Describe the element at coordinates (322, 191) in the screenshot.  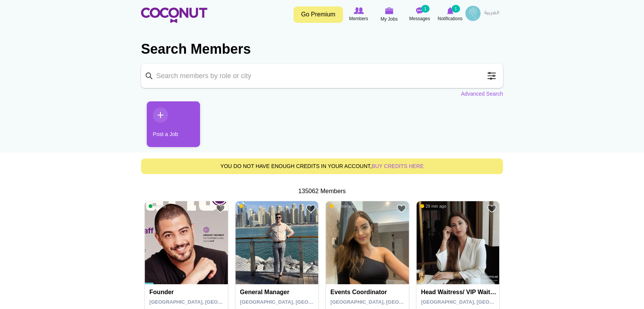
I see `div: 135062 Members` at that location.